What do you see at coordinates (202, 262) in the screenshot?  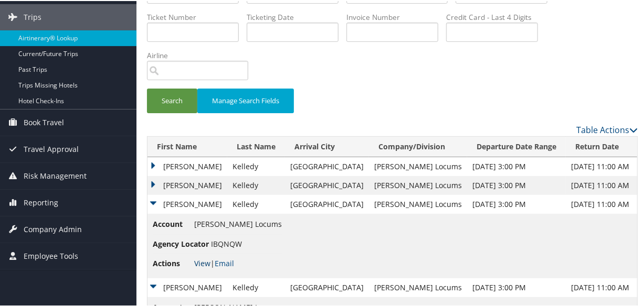 I see `a: View` at bounding box center [202, 262].